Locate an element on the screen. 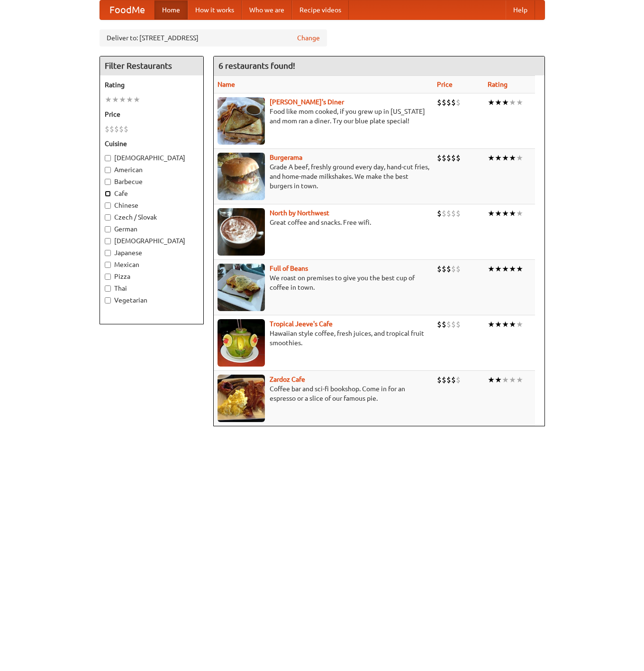  label: Japanese is located at coordinates (151, 252).